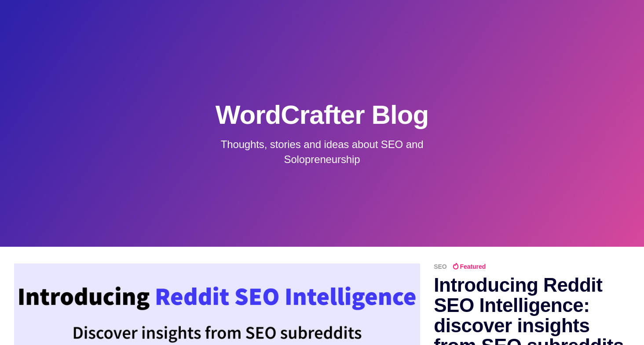 The height and width of the screenshot is (345, 644). Describe the element at coordinates (440, 266) in the screenshot. I see `span: SEO` at that location.